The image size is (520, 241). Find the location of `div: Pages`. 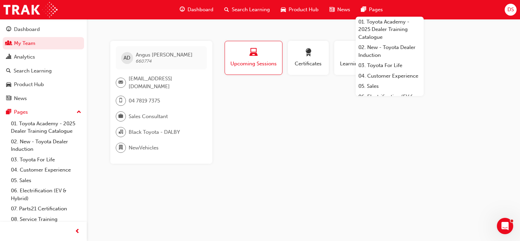

div: Pages is located at coordinates (21, 112).